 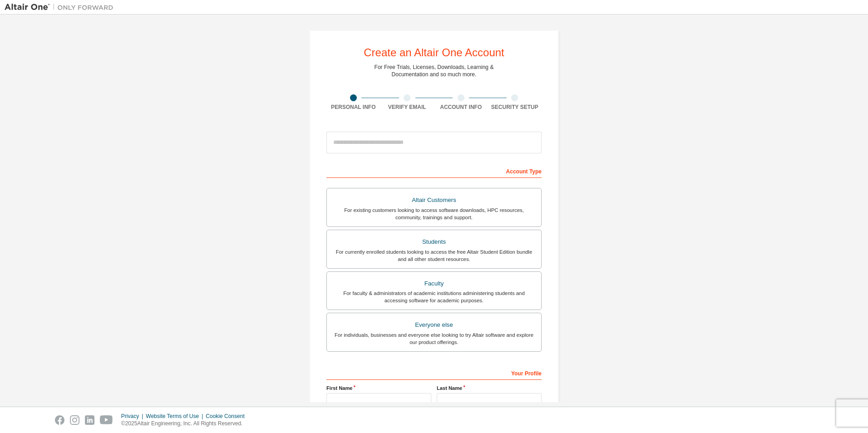 I want to click on img: youtube.svg, so click(x=106, y=420).